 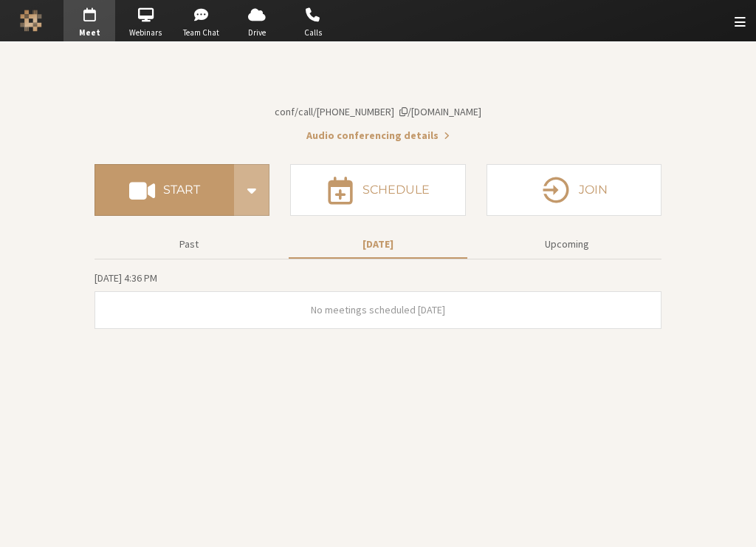 I want to click on section: Today's Meetings, so click(x=378, y=299).